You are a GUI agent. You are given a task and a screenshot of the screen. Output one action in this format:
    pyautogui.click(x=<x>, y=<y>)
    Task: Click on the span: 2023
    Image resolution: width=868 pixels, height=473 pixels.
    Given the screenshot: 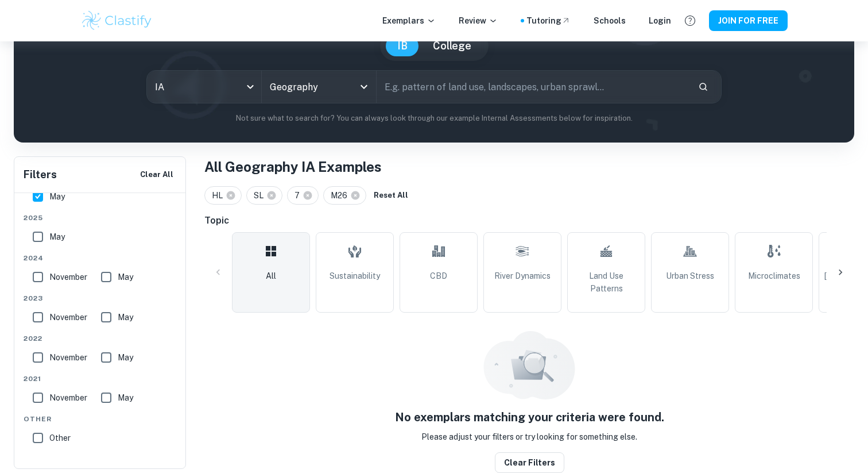 What is the action you would take?
    pyautogui.click(x=100, y=298)
    